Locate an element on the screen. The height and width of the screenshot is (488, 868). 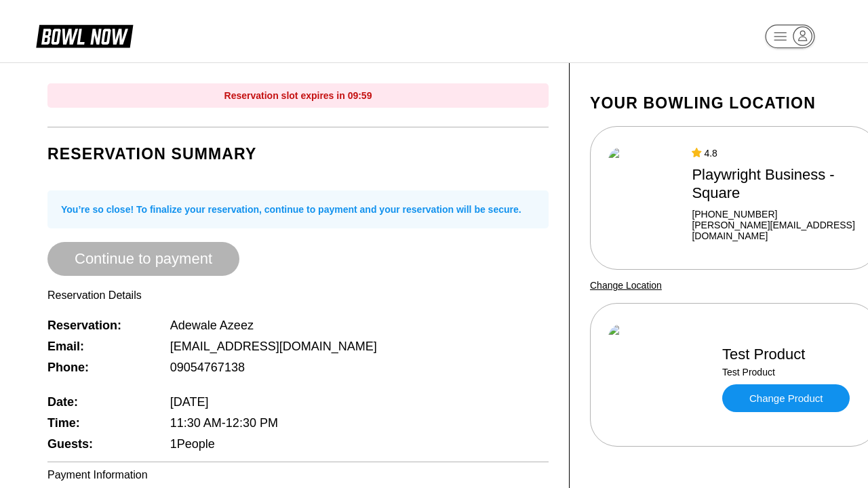
span: Adewale Azeez is located at coordinates (211, 326).